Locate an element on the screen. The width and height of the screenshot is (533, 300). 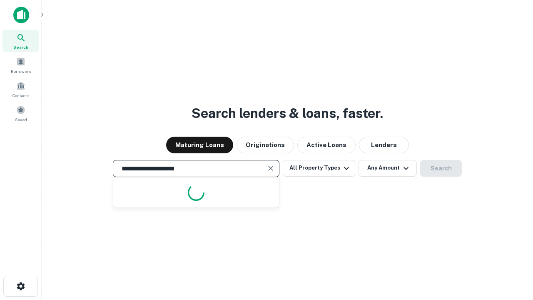
span: Contacts is located at coordinates (21, 95).